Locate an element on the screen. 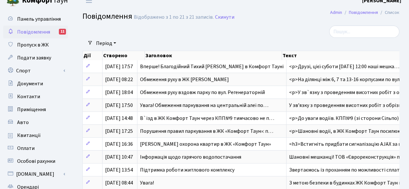 This screenshot has width=409, height=189. a: Особові рахунки is located at coordinates (36, 161).